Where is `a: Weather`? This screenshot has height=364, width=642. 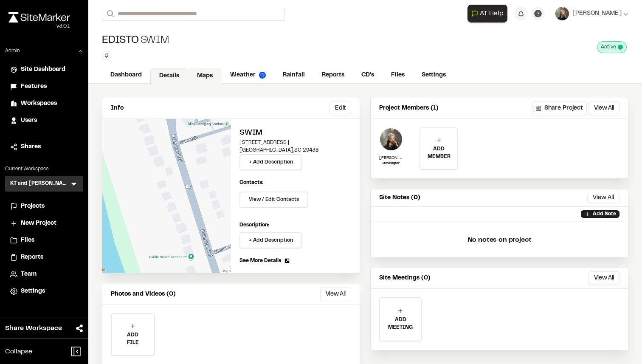 a: Weather is located at coordinates (248, 75).